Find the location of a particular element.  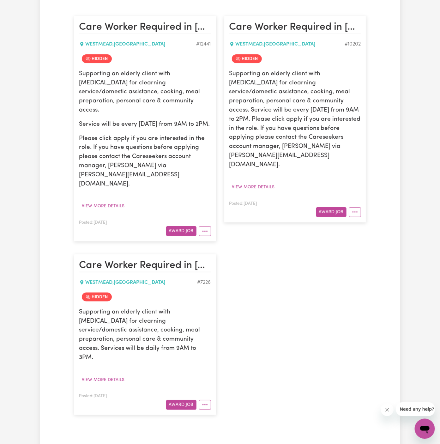

div: Job ID #12441 is located at coordinates (204, 44).